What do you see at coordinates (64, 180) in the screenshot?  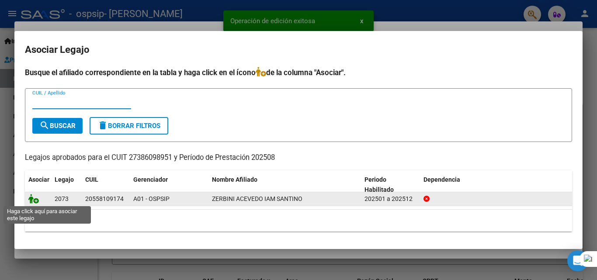 I see `span: Legajo` at bounding box center [64, 180].